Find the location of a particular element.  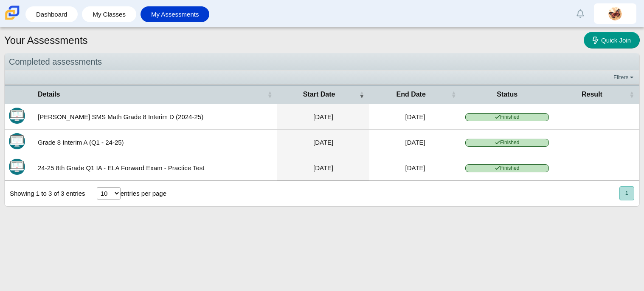

img: Carmen School of Science & Technology is located at coordinates (12, 13).